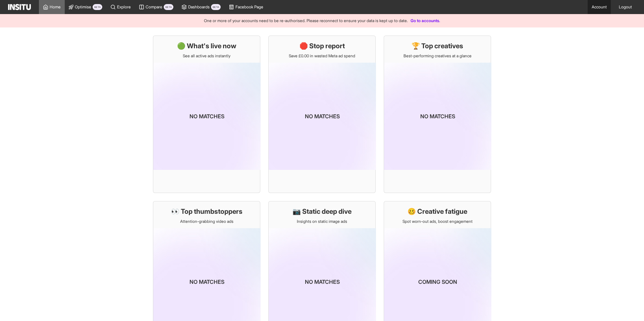 This screenshot has height=321, width=644. Describe the element at coordinates (306, 21) in the screenshot. I see `span: One or more of your accounts need to be re-authorised. Please reconnect to ensure your data is ke...` at that location.